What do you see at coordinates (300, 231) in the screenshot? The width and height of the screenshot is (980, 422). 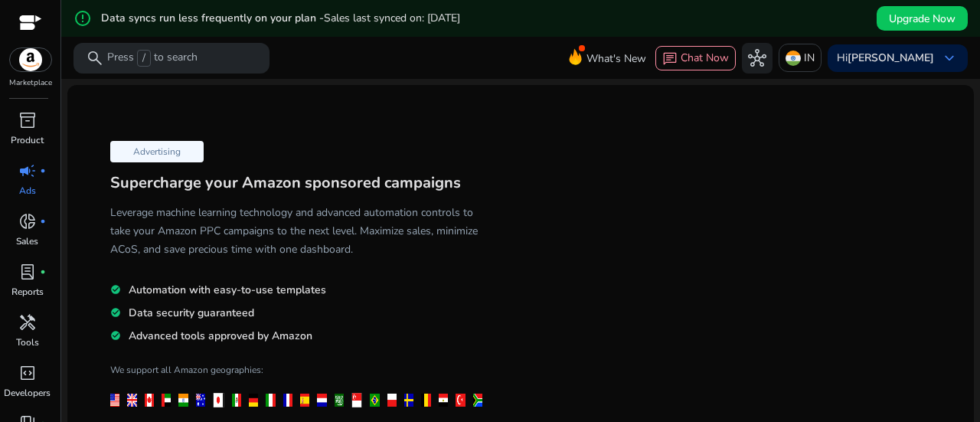 I see `h5: Leverage machine learning technology and advanced automation controls to take your Amazon PPC cam...` at bounding box center [300, 231].